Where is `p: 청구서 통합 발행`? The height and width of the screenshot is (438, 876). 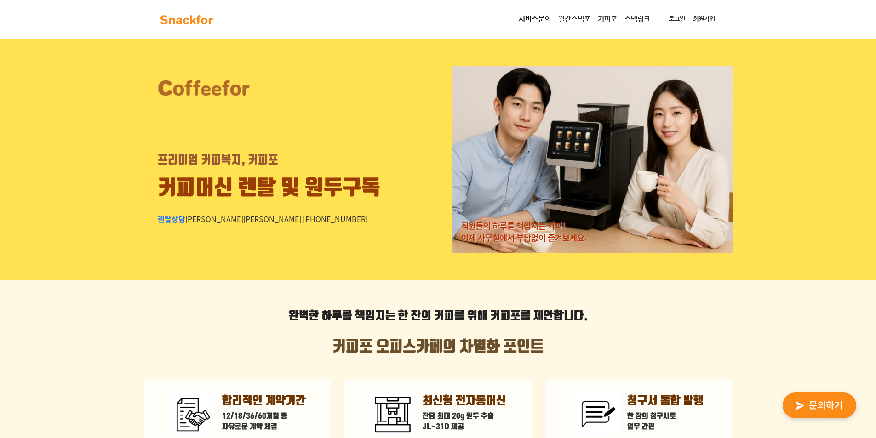
p: 청구서 통합 발행 is located at coordinates (665, 401).